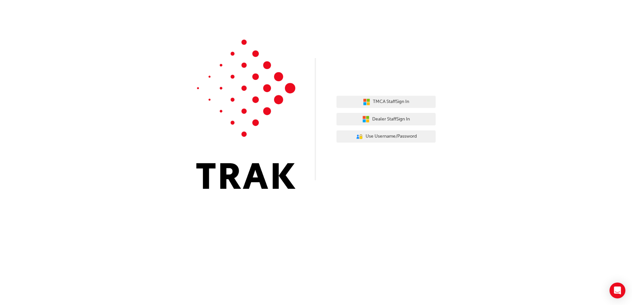 The width and height of the screenshot is (632, 305). I want to click on button: Use Username/Password, so click(386, 137).